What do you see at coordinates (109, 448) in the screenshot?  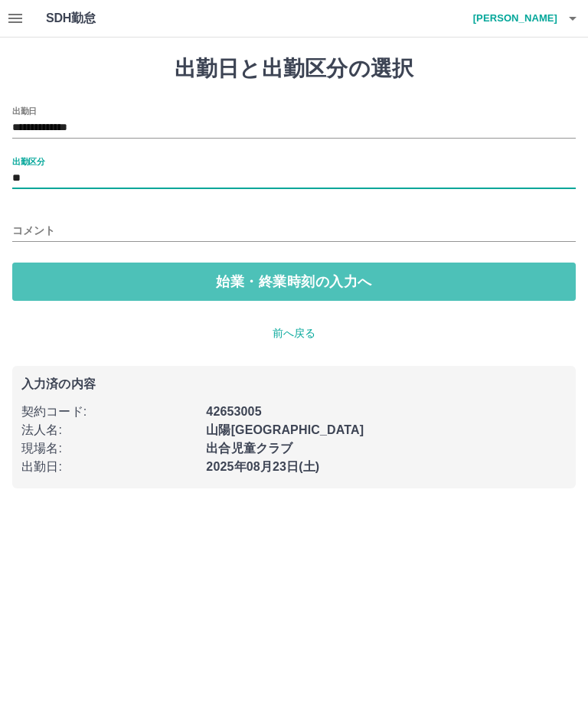 I see `p: 現場名 :` at bounding box center [109, 448].